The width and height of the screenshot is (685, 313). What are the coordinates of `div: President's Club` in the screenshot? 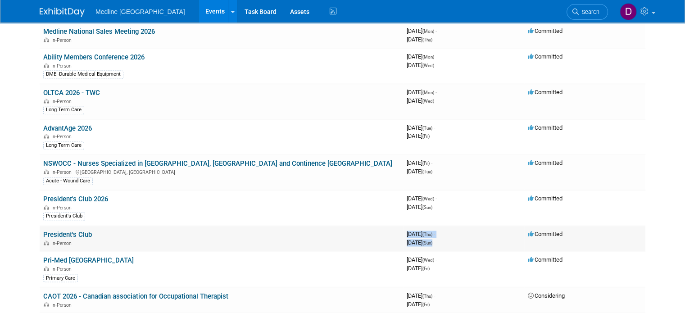 It's located at (64, 216).